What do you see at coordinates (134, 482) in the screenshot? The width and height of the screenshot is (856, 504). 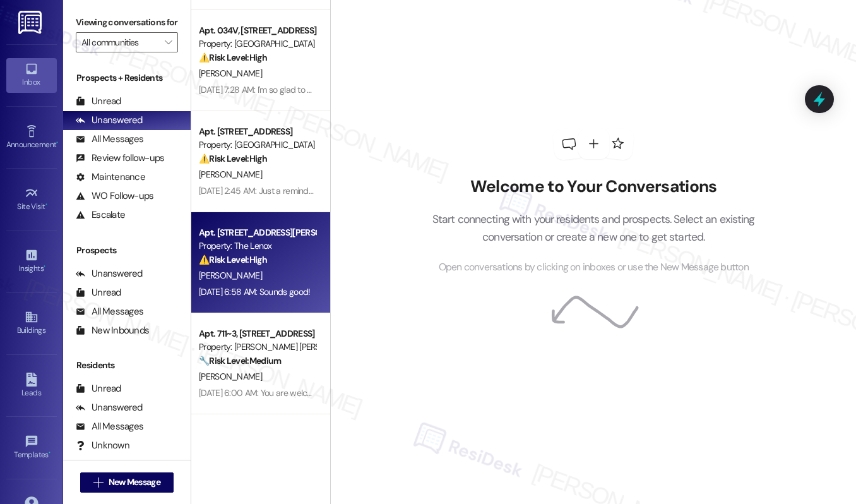 I see `span: New Message` at bounding box center [134, 482].